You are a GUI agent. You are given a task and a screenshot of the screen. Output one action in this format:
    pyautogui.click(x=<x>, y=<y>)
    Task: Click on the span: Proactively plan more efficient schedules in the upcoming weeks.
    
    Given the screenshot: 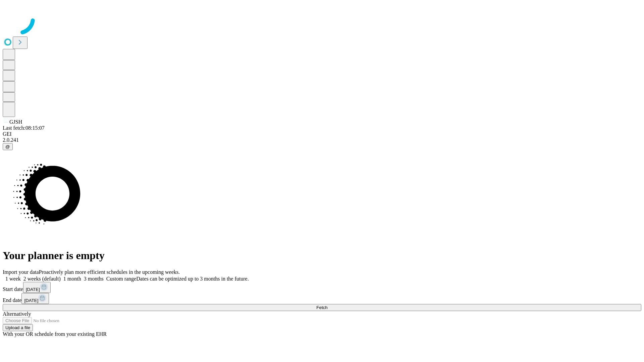 What is the action you would take?
    pyautogui.click(x=110, y=272)
    